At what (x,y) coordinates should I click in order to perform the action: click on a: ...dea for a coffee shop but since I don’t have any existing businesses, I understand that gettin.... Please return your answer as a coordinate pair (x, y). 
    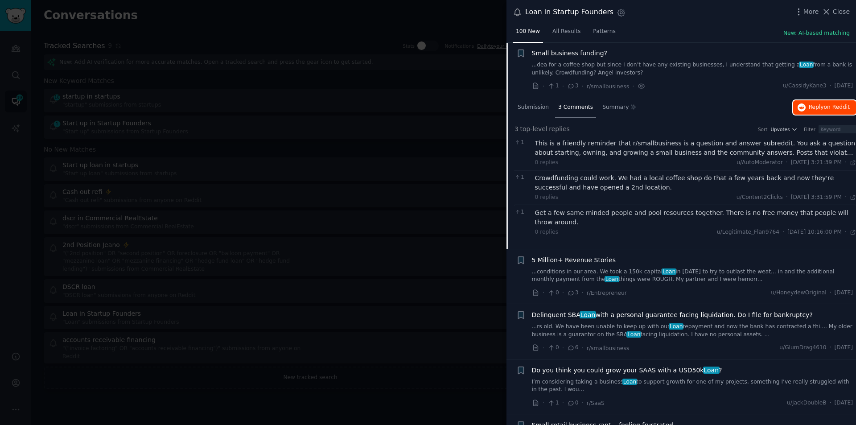
    Looking at the image, I should click on (692, 69).